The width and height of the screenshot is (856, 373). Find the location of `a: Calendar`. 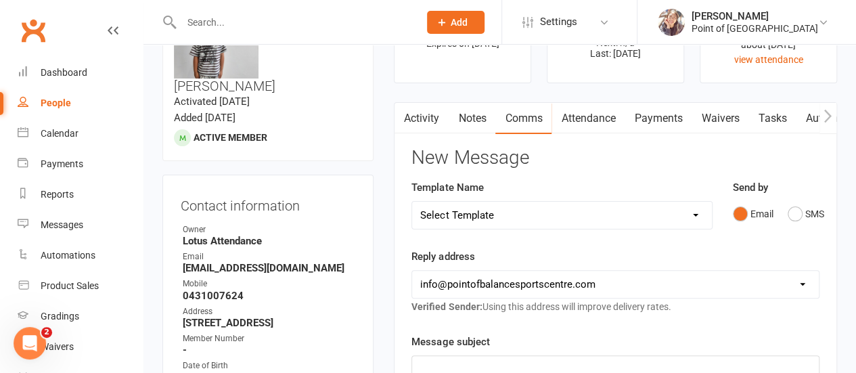

a: Calendar is located at coordinates (80, 133).